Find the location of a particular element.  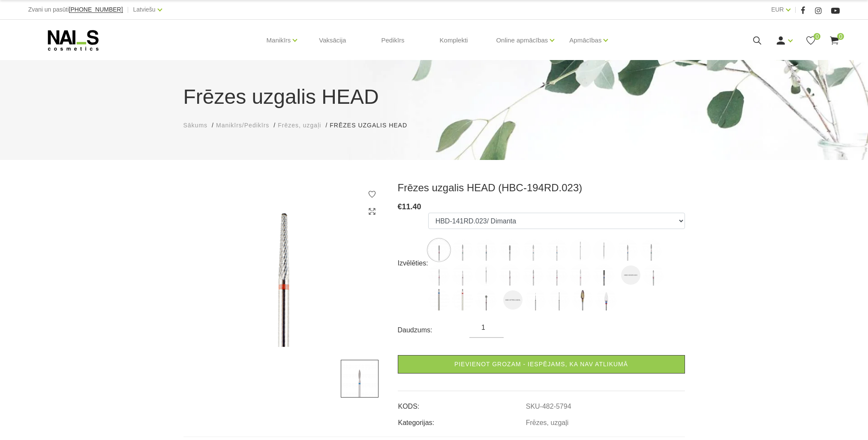

a: EUR is located at coordinates (777, 9).